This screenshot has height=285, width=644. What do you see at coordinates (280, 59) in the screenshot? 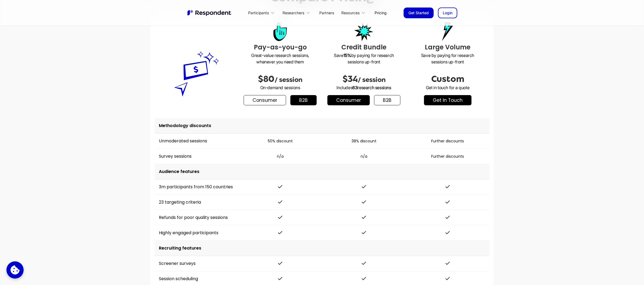
I see `p: Great-value research sessions, whenever you need them` at bounding box center [280, 59].